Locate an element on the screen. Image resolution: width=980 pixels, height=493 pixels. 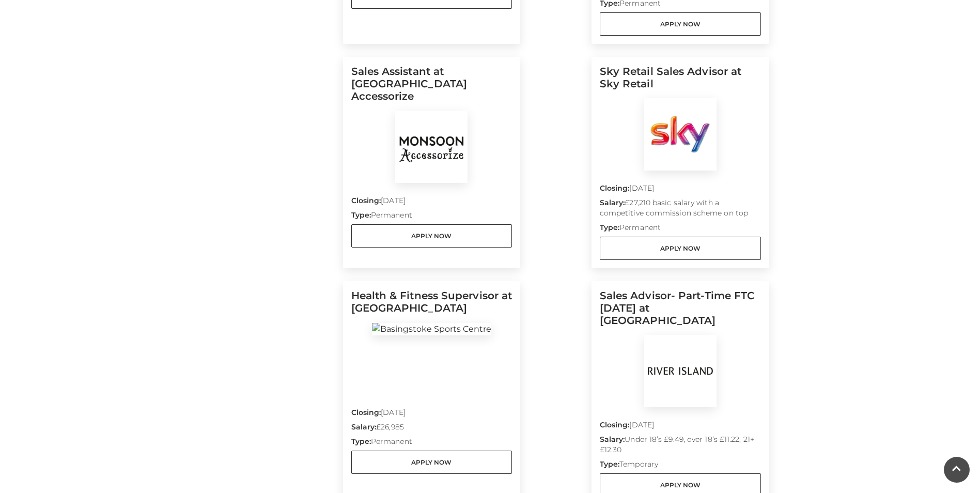
p: £26,985 is located at coordinates (432, 429).